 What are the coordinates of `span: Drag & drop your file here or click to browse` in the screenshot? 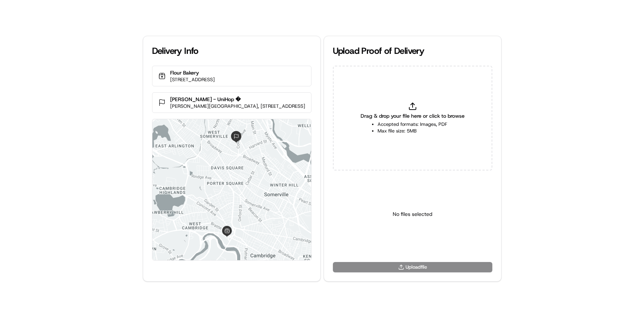 It's located at (413, 116).